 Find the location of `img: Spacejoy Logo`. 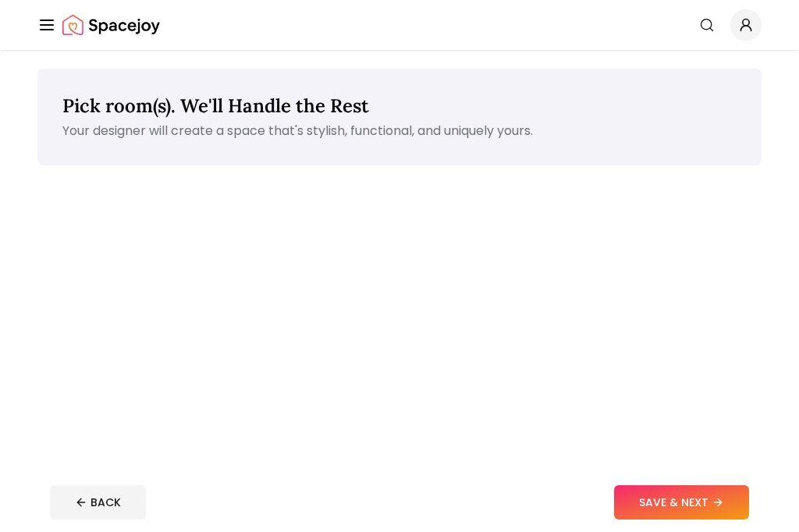

img: Spacejoy Logo is located at coordinates (110, 25).